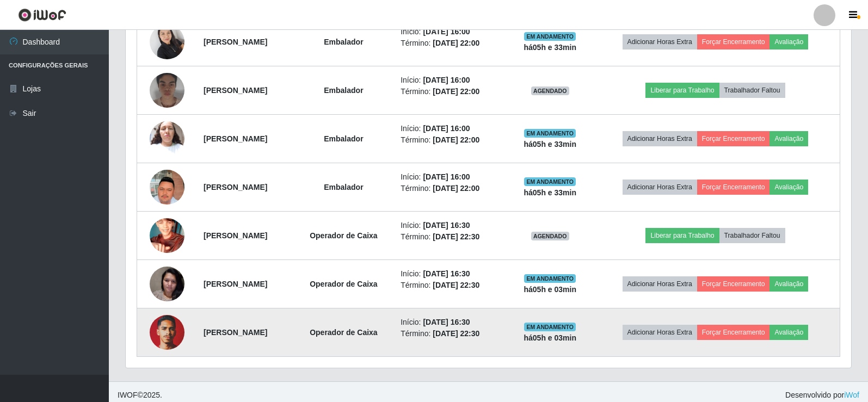  What do you see at coordinates (167, 138) in the screenshot?
I see `img: 1750954658696.jpeg` at bounding box center [167, 138].